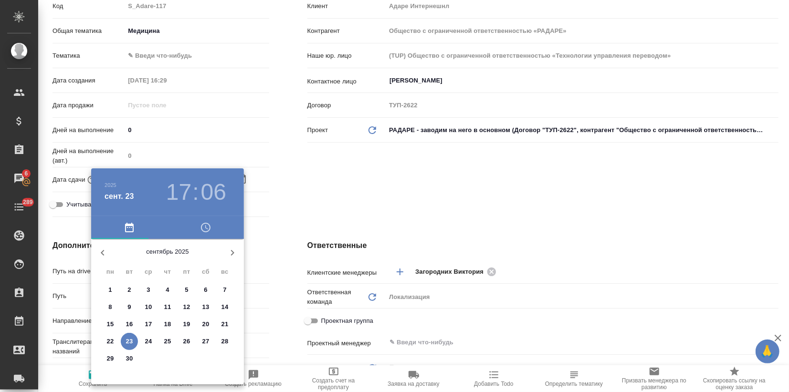 The width and height of the screenshot is (789, 392). Describe the element at coordinates (206, 272) in the screenshot. I see `span: сб` at that location.